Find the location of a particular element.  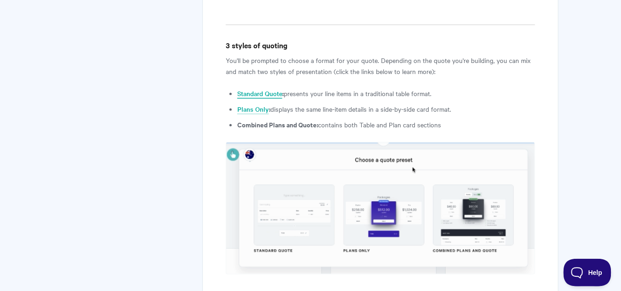

h4: 3 styles of quoting is located at coordinates (380, 45).